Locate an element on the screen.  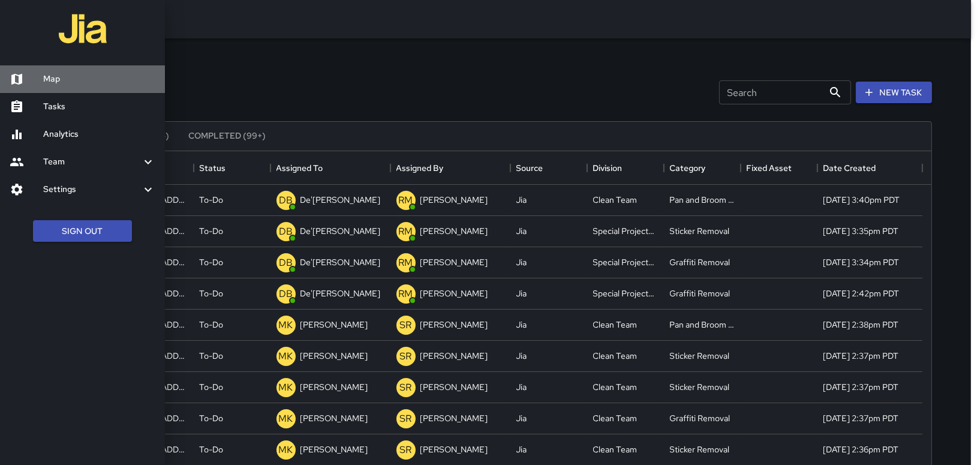
h6: Settings is located at coordinates (92, 190).